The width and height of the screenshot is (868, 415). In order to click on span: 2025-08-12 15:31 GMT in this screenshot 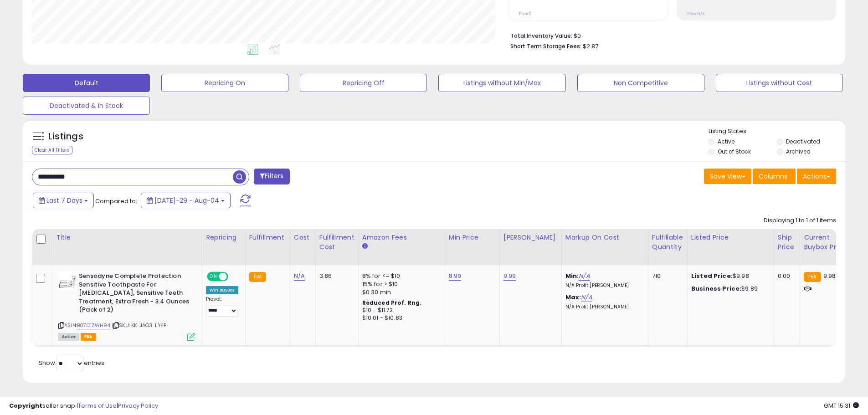, I will do `click(841, 405)`.